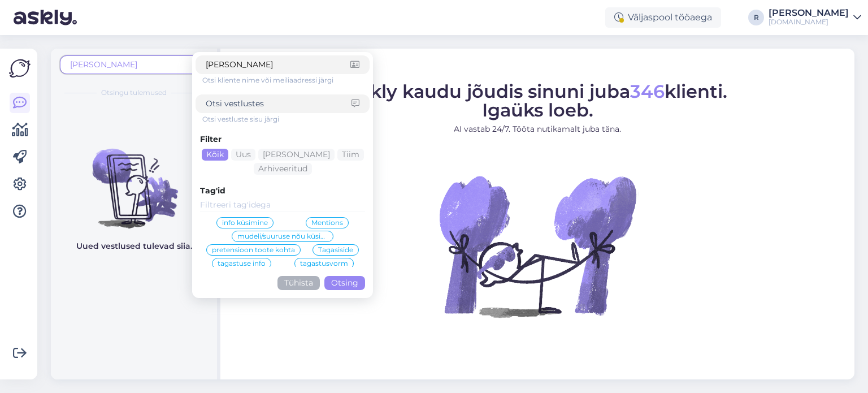 Image resolution: width=868 pixels, height=393 pixels. Describe the element at coordinates (647, 91) in the screenshot. I see `span: 346` at that location.